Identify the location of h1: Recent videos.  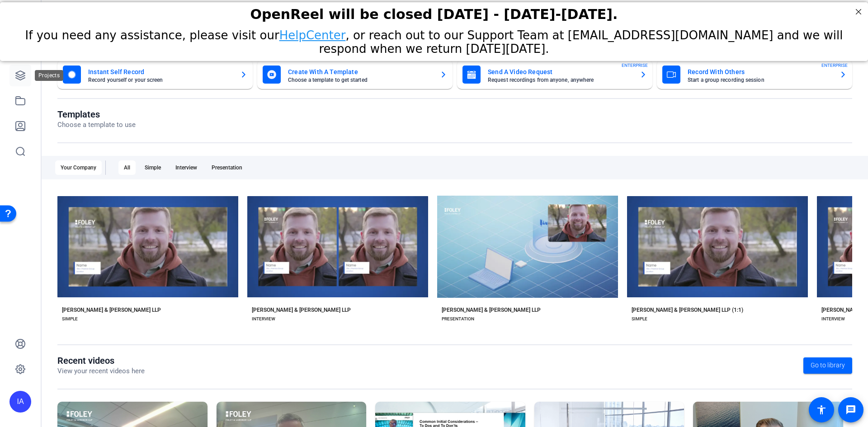
(100, 361).